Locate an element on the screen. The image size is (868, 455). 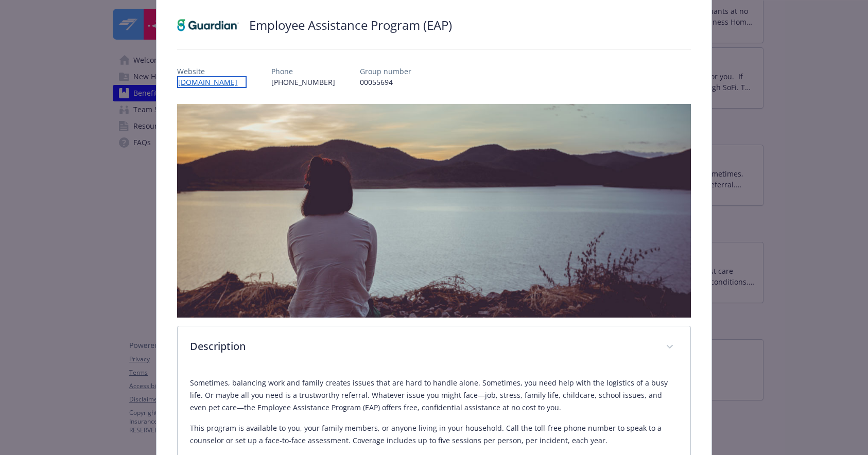
h2: Employee Assistance Program (EAP) is located at coordinates (351, 25).